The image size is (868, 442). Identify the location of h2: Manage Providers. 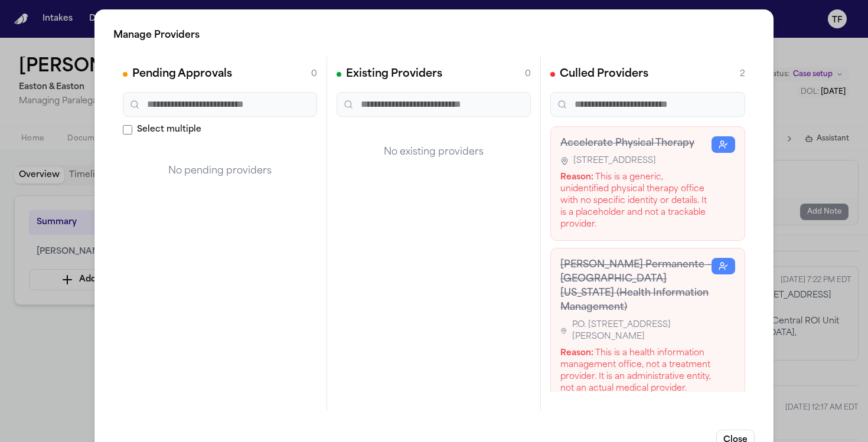
(434, 35).